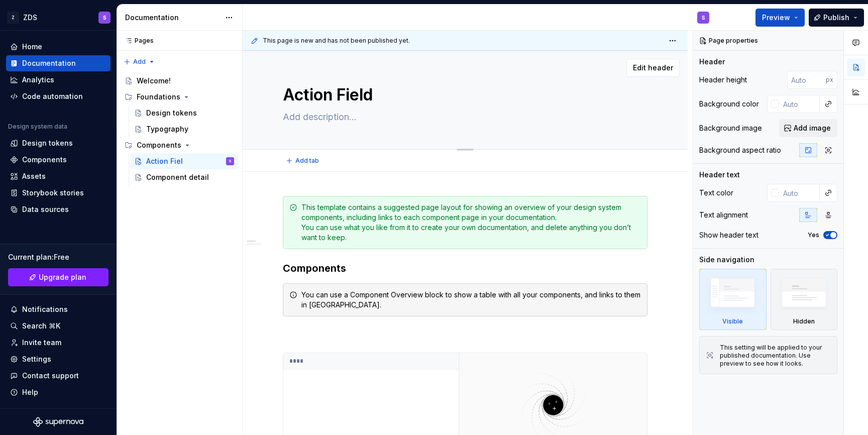 This screenshot has height=435, width=868. What do you see at coordinates (177, 177) in the screenshot?
I see `div: Component detail` at bounding box center [177, 177].